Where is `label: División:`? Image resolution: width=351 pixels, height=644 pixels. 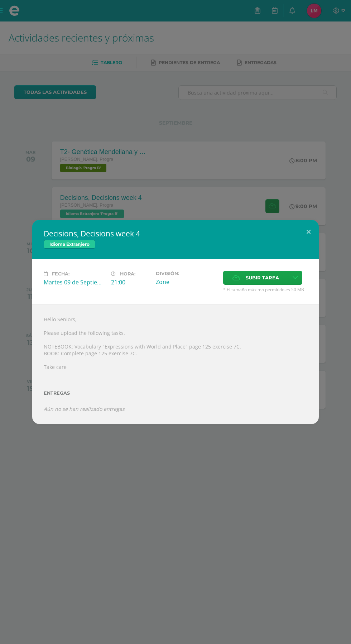
label: División: is located at coordinates (187, 274).